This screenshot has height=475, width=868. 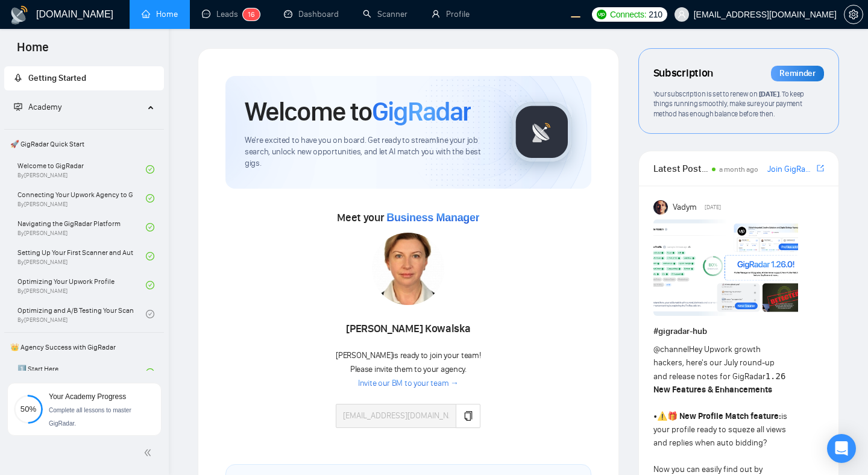 I want to click on span: 🚀 GigRadar Quick Start, so click(x=84, y=144).